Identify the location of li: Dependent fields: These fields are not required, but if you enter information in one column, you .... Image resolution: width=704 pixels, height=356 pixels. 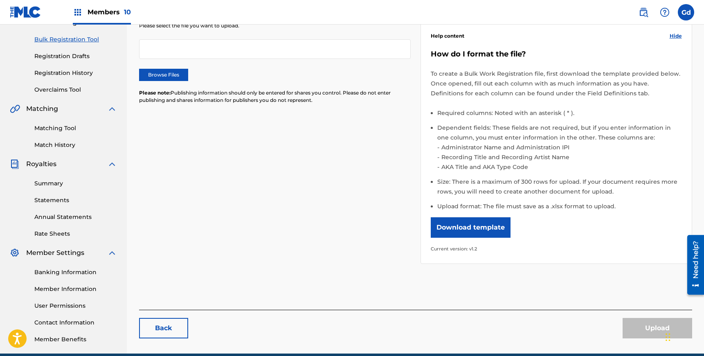
(560, 150).